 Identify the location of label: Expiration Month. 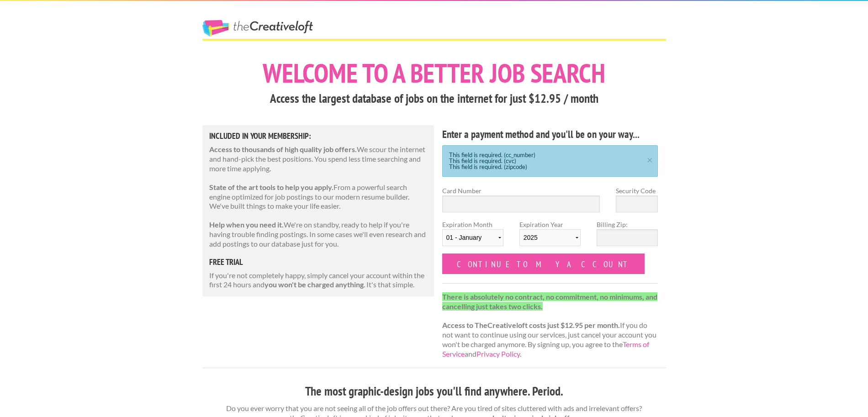
(473, 237).